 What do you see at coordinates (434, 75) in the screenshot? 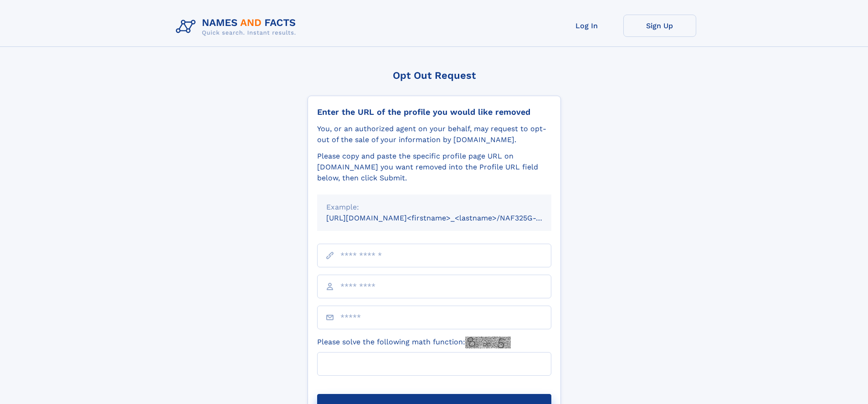
I see `div: Opt Out Request` at bounding box center [434, 75].